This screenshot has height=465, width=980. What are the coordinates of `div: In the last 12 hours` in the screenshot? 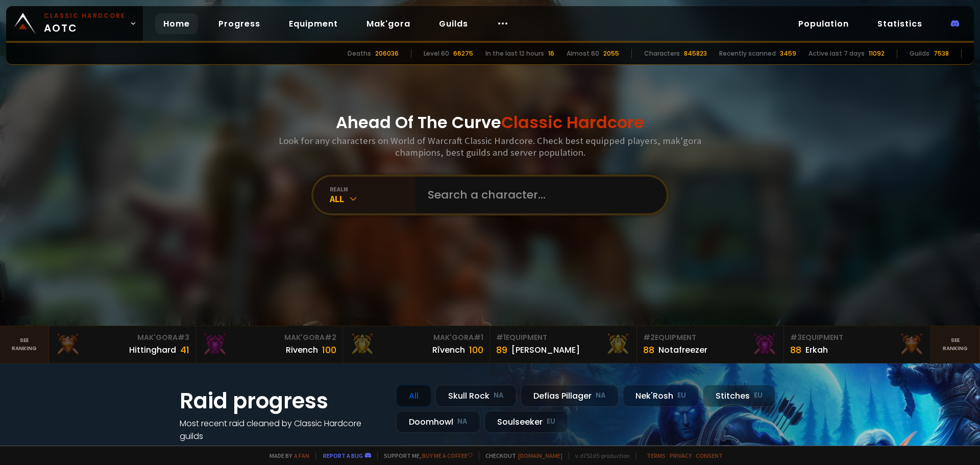 It's located at (515, 53).